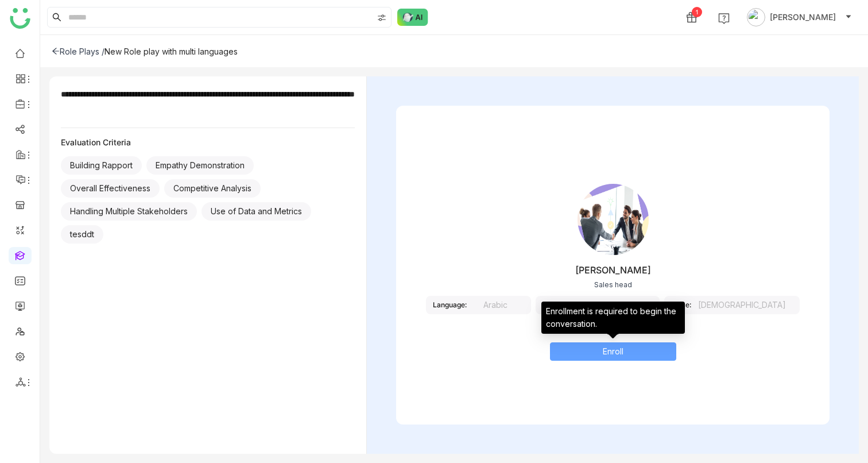 This screenshot has height=463, width=868. Describe the element at coordinates (613, 219) in the screenshot. I see `img: 68c94f1052e66838b9518aed` at that location.